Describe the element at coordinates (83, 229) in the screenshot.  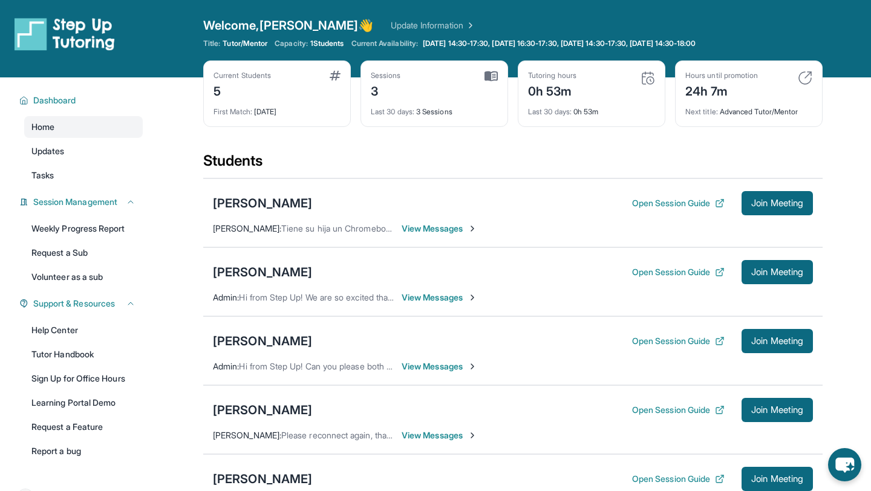
I see `a: Weekly Progress Report` at that location.